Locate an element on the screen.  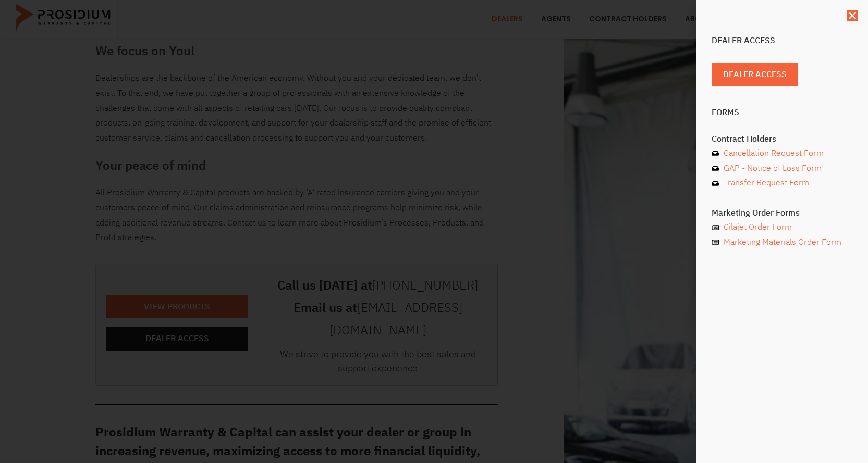
h4: Marketing Order Forms is located at coordinates (782, 213).